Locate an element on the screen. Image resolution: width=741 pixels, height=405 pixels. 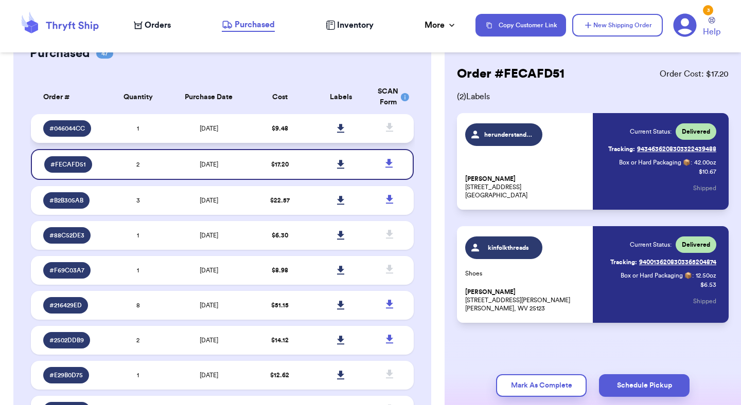
button: Copy Customer Link is located at coordinates (521, 25).